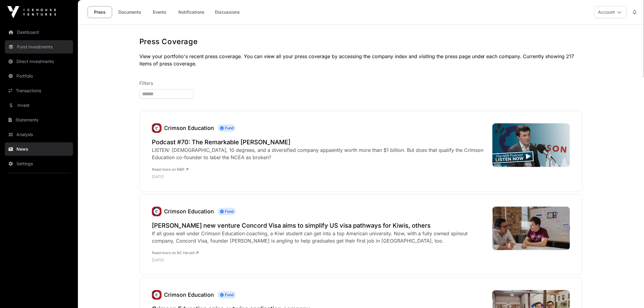  I want to click on p: View your portfolio's recent press coverage. You can view all your press coverage by accessing th..., so click(361, 60).